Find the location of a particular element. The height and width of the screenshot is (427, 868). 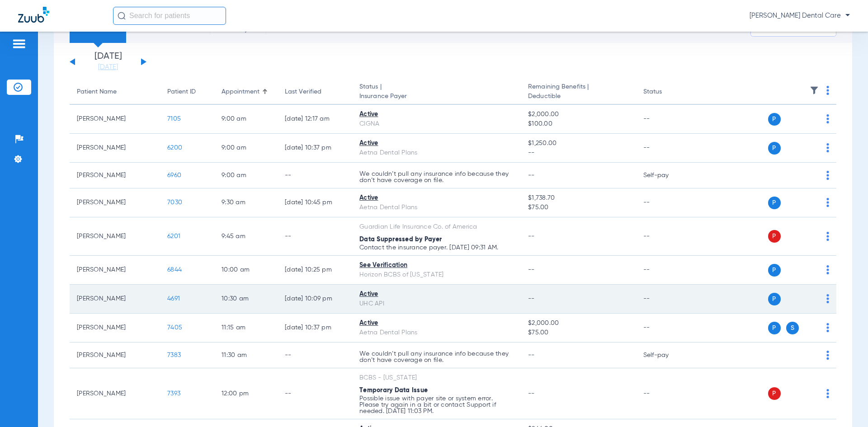

p: Possible issue with payer site or system error. Please try again in a bit or contact Support if n... is located at coordinates (436, 405).